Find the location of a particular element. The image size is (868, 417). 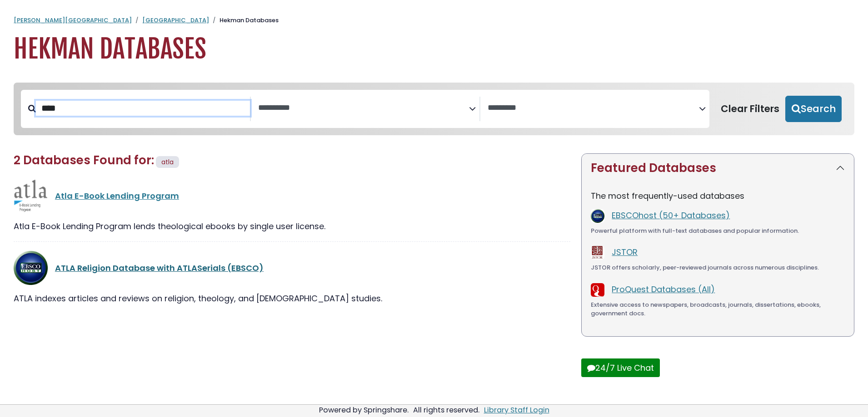

div: All rights reserved. is located at coordinates (446, 410).